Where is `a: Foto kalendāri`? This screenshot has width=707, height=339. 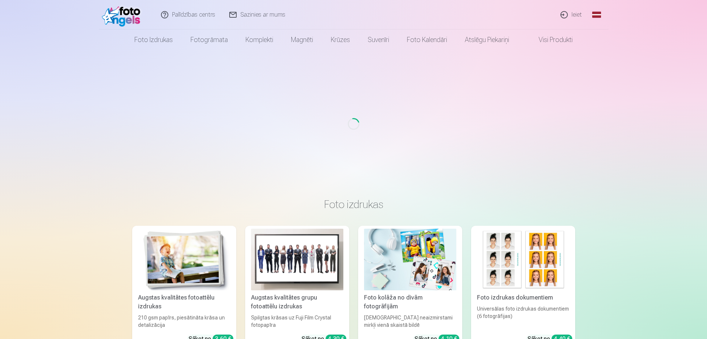 a: Foto kalendāri is located at coordinates (427, 40).